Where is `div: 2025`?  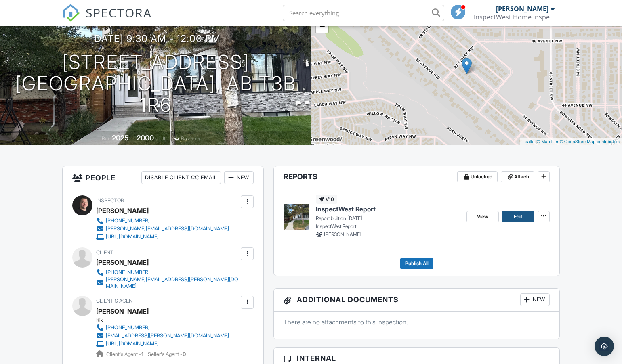 div: 2025 is located at coordinates (120, 137).